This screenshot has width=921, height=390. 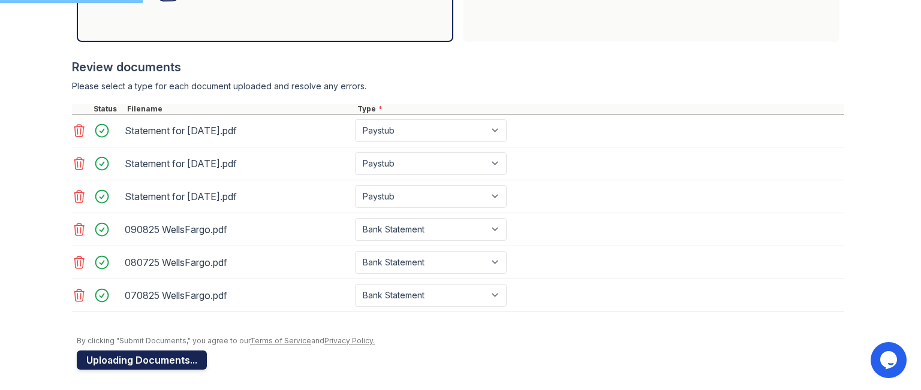 What do you see at coordinates (460, 341) in the screenshot?
I see `div: By clicking "Submit Documents," you agree to our and` at bounding box center [460, 341].